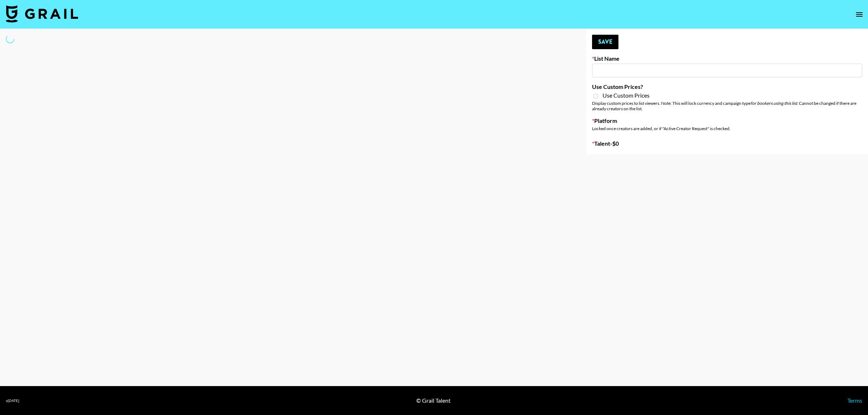  What do you see at coordinates (727, 106) in the screenshot?
I see `div: Display custom prices to list viewers. Note: This will lock currency and campaign type . Cannot b...` at bounding box center [727, 106].